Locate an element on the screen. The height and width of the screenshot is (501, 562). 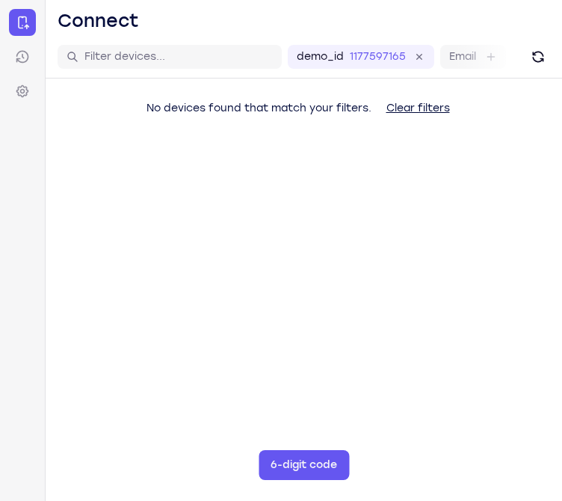
a: Connect is located at coordinates (22, 22).